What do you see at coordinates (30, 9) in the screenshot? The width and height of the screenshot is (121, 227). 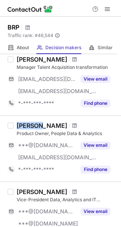 I see `img: ContactOut v5.3.10` at bounding box center [30, 9].